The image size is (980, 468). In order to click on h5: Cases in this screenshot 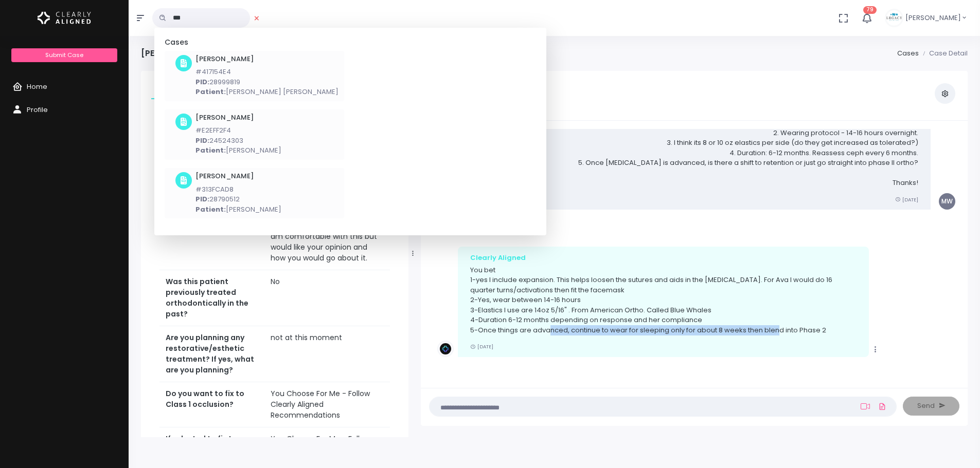, I will do `click(254, 43)`.